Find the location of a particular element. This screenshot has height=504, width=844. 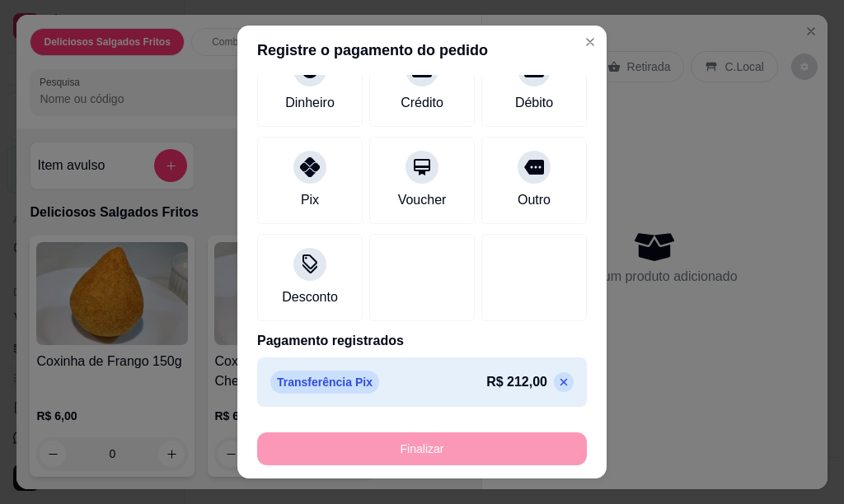

div: Crédito is located at coordinates (422, 103).